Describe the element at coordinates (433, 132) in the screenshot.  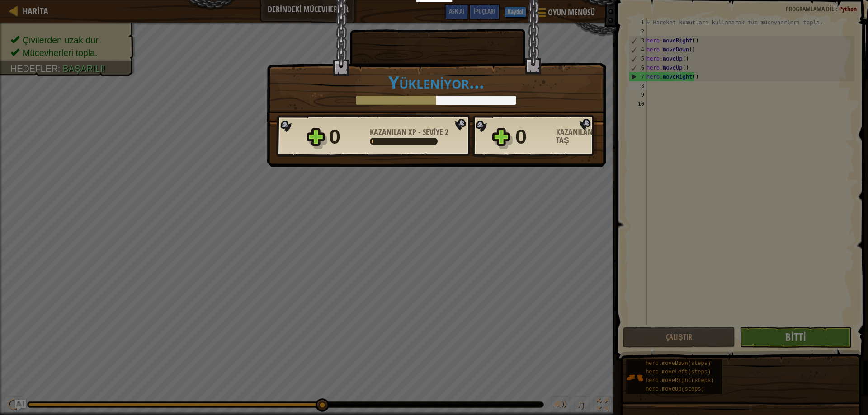
I see `span: Seviye` at that location.